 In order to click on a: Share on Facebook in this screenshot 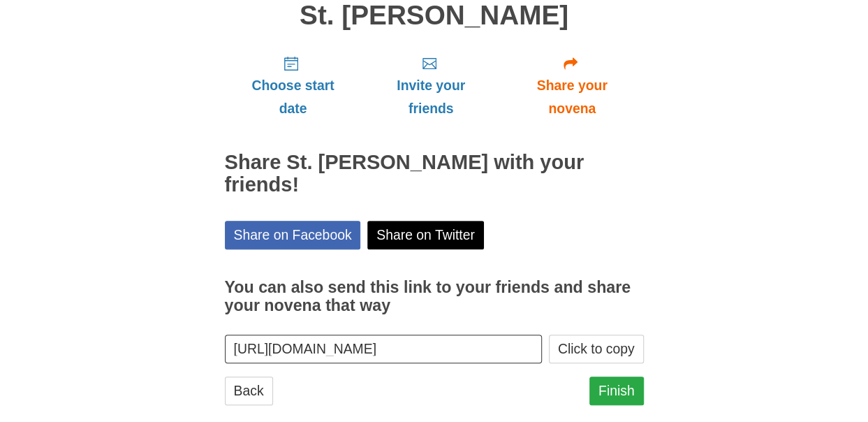, I will do `click(293, 235)`.